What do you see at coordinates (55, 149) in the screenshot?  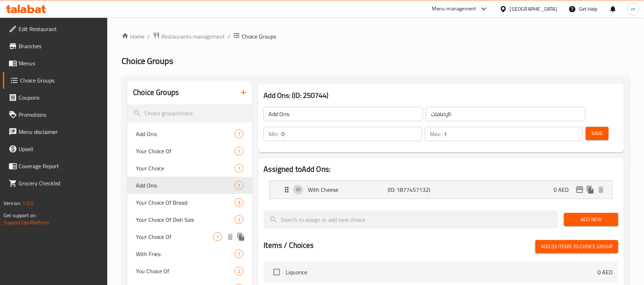 I see `a: Upsell` at bounding box center [55, 149].